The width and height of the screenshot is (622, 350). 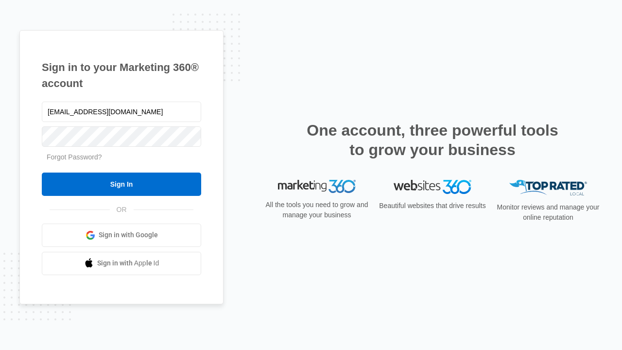 What do you see at coordinates (121, 209) in the screenshot?
I see `span: OR` at bounding box center [121, 209].